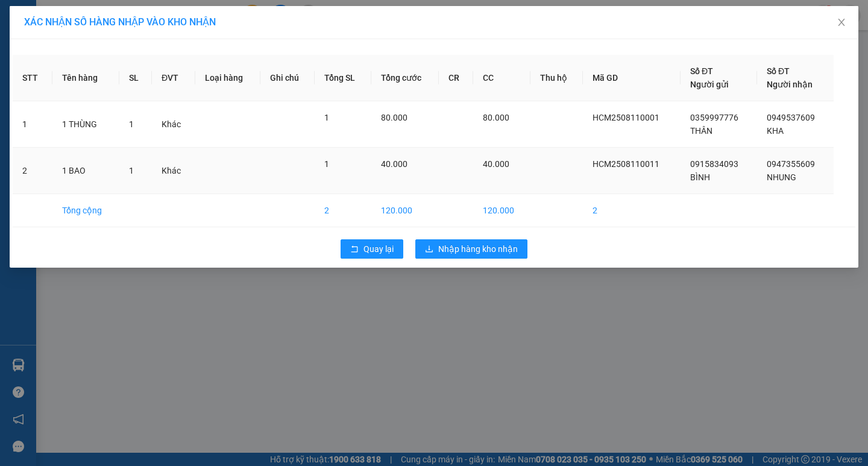 Image resolution: width=868 pixels, height=466 pixels. Describe the element at coordinates (714, 164) in the screenshot. I see `span: 0915834093` at that location.